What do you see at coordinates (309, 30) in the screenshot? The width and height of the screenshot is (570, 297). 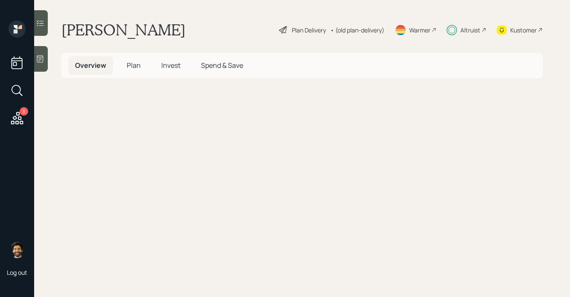 I see `div: Plan Delivery` at bounding box center [309, 30].